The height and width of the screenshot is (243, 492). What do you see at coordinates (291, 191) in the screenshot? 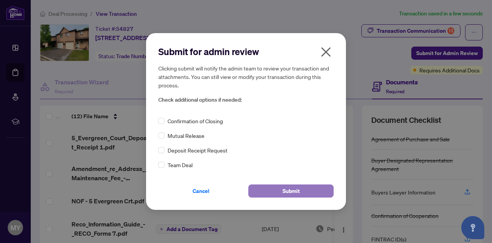
I see `button: Submit` at bounding box center [291, 191].